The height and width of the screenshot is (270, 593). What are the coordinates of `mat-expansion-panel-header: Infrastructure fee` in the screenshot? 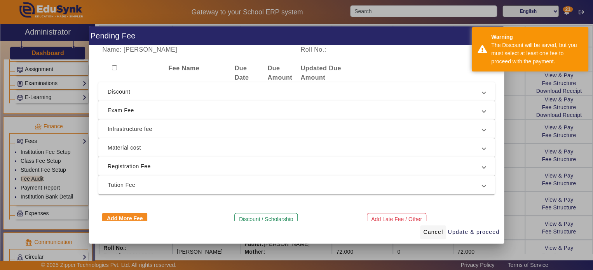 It's located at (297, 129).